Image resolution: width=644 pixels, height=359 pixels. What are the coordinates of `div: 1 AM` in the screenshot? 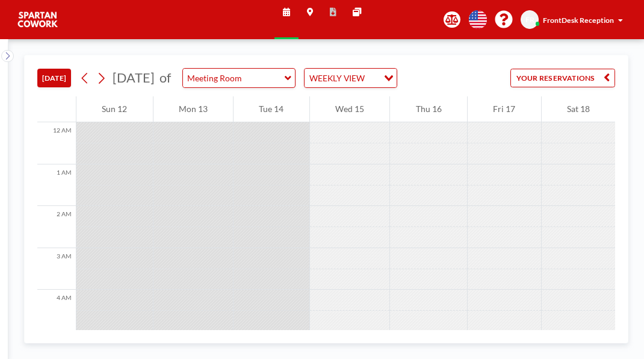 It's located at (56, 185).